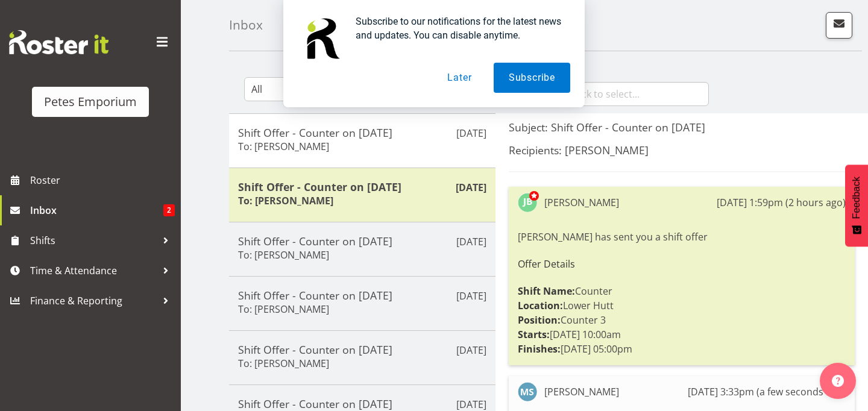  What do you see at coordinates (93, 240) in the screenshot?
I see `span: Shifts` at bounding box center [93, 240].